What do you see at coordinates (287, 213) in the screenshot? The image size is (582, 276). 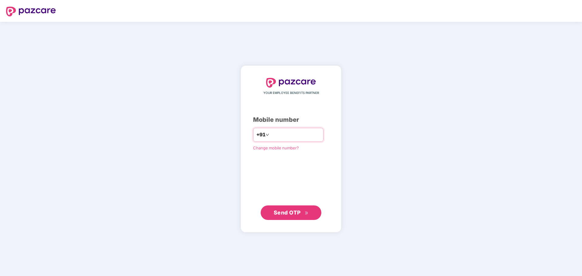 I see `span: Send OTP` at bounding box center [287, 213].